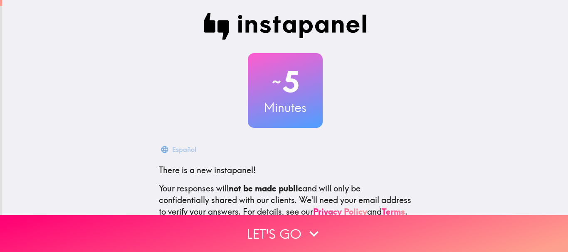 The width and height of the screenshot is (568, 252). I want to click on h3: Minutes, so click(285, 108).